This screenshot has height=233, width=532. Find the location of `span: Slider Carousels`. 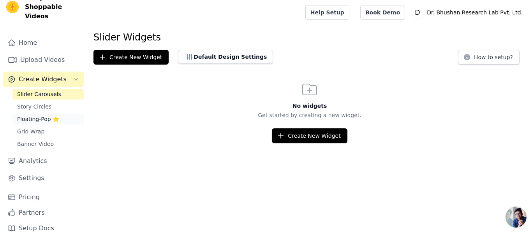

span: Slider Carousels is located at coordinates (39, 94).